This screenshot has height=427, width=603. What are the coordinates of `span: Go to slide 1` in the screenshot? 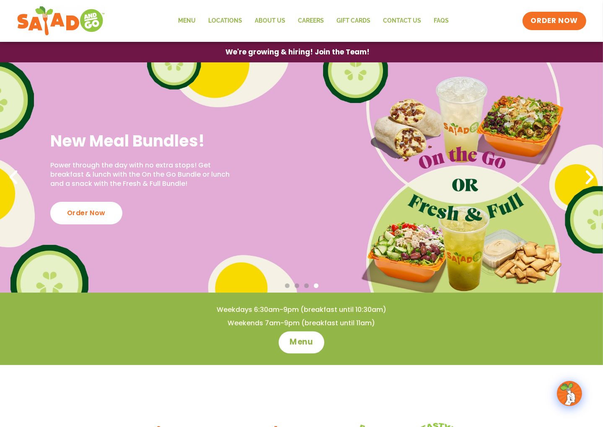 It's located at (287, 286).